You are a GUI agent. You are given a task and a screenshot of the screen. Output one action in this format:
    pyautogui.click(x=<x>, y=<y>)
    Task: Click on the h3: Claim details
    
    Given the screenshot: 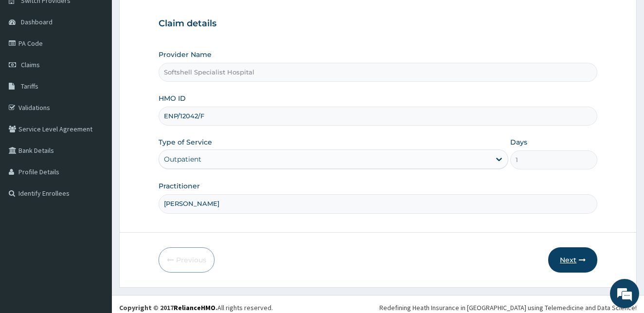 What is the action you would take?
    pyautogui.click(x=378, y=24)
    